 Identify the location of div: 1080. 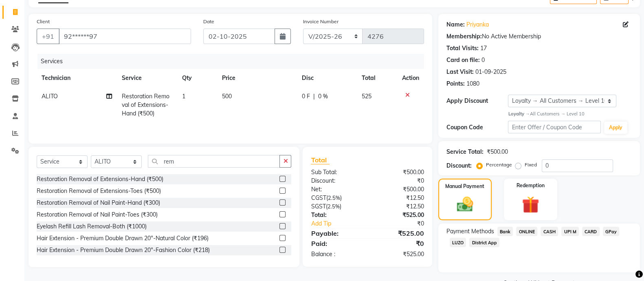
(473, 84).